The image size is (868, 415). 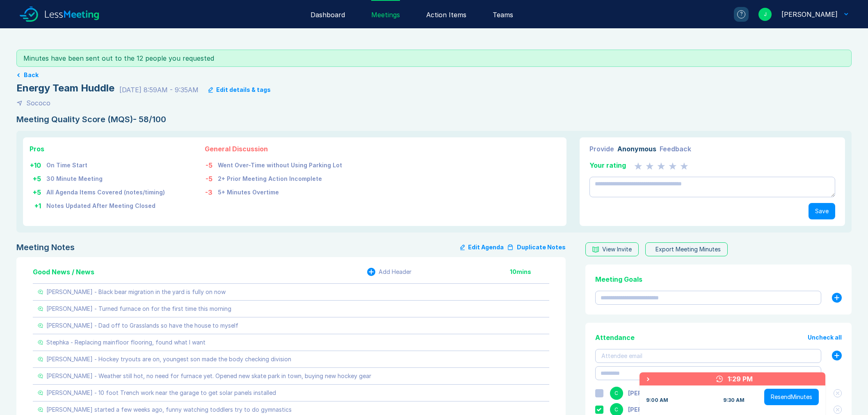 I want to click on td: Went Over-Time without Using Parking Lot, so click(x=280, y=164).